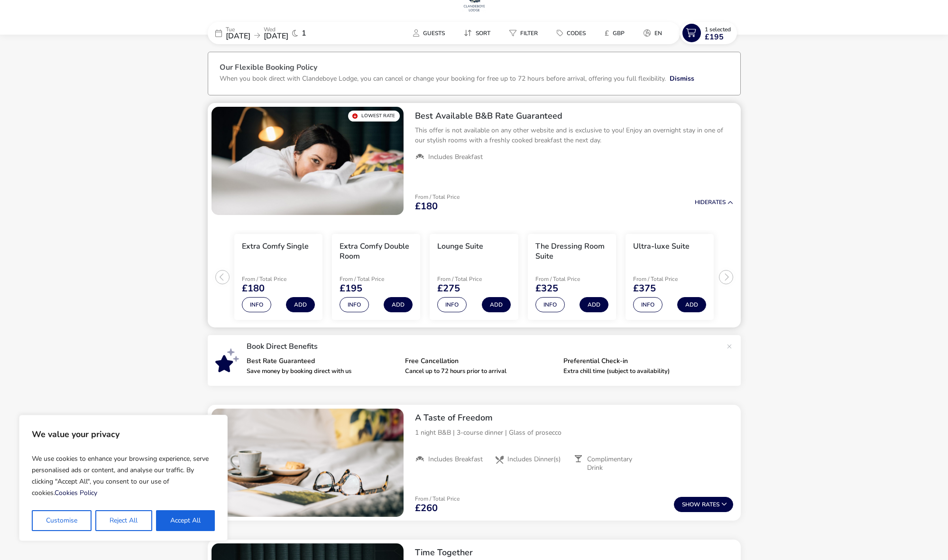 This screenshot has width=948, height=560. Describe the element at coordinates (474, 69) in the screenshot. I see `h3: Our Flexible Booking Policy` at that location.